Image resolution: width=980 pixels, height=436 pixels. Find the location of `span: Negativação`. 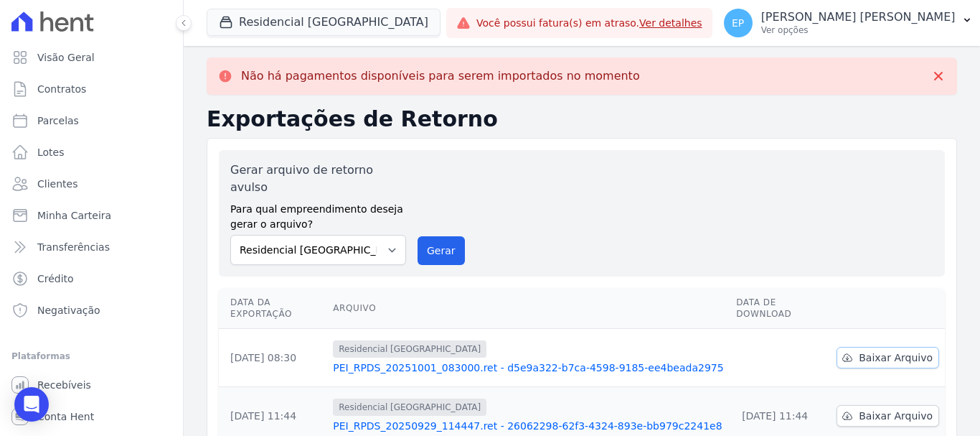

span: Negativação is located at coordinates (69, 310).